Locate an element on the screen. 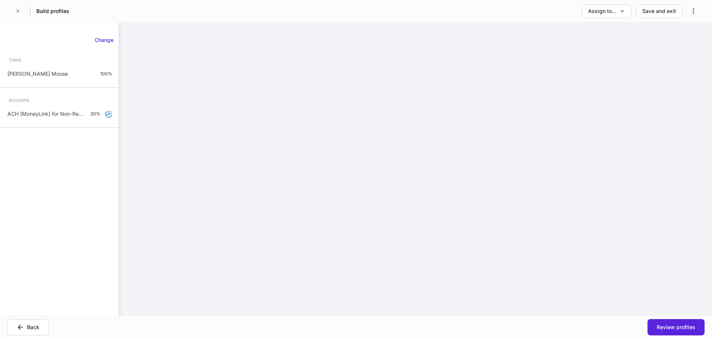 This screenshot has height=338, width=712. button: Back is located at coordinates (28, 327).